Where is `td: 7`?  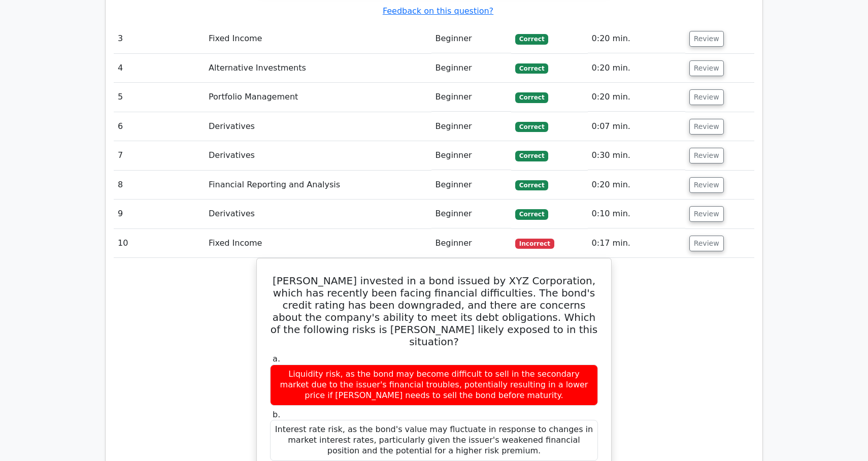 td: 7 is located at coordinates (159, 155).